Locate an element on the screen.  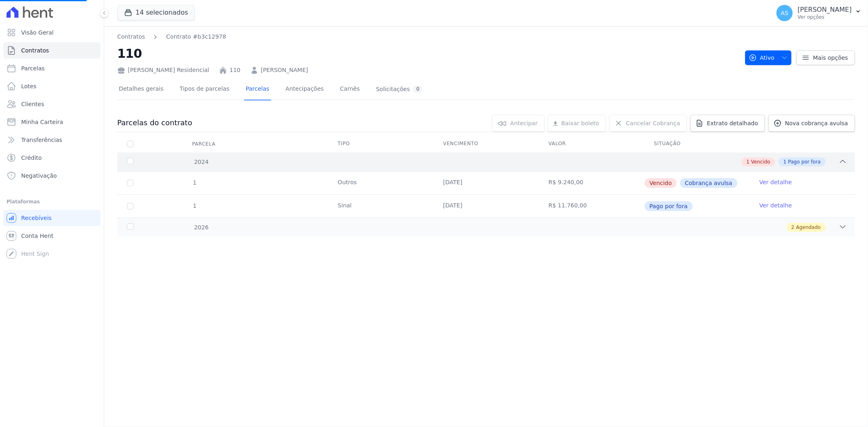
span: Mais opções is located at coordinates (831, 57).